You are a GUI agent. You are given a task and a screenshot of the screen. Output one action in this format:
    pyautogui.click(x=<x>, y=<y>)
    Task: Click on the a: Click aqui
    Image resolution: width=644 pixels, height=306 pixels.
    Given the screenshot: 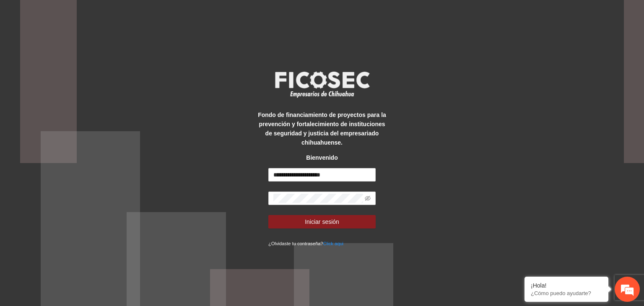 What is the action you would take?
    pyautogui.click(x=334, y=244)
    